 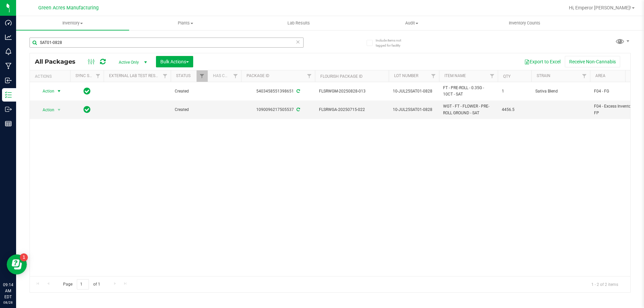 What do you see at coordinates (83, 284) in the screenshot?
I see `input: 1` at bounding box center [83, 284].